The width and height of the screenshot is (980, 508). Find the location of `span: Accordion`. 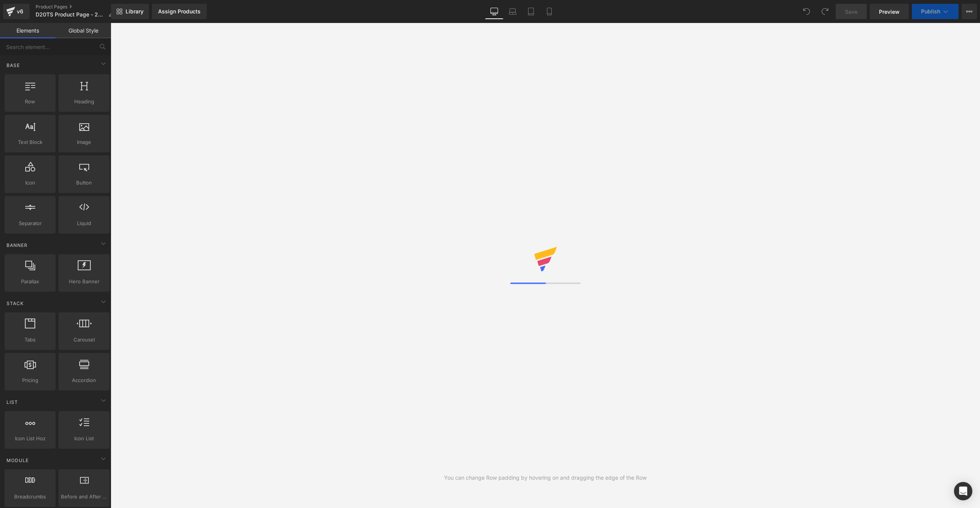

span: Accordion is located at coordinates (84, 380).